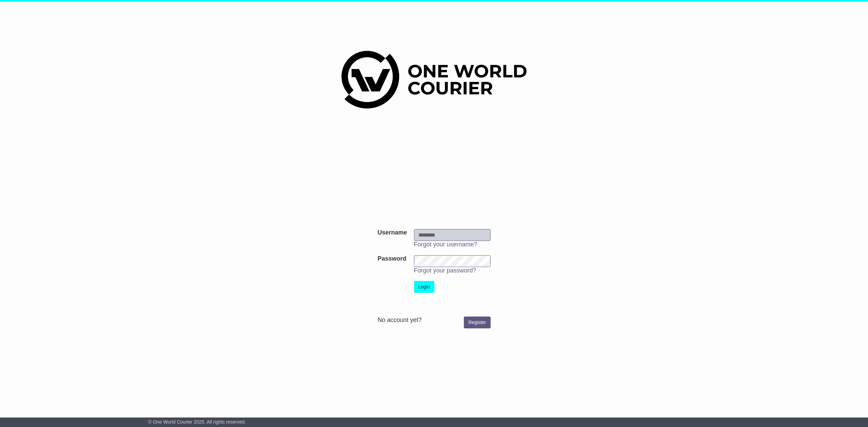 The height and width of the screenshot is (427, 868). I want to click on label: Password, so click(391, 259).